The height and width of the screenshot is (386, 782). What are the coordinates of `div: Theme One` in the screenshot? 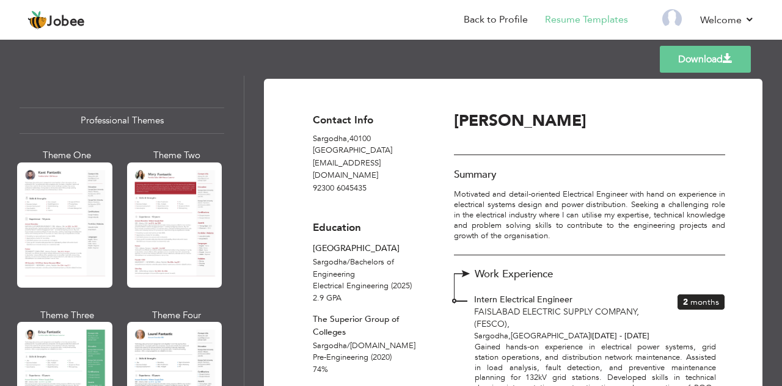 It's located at (67, 155).